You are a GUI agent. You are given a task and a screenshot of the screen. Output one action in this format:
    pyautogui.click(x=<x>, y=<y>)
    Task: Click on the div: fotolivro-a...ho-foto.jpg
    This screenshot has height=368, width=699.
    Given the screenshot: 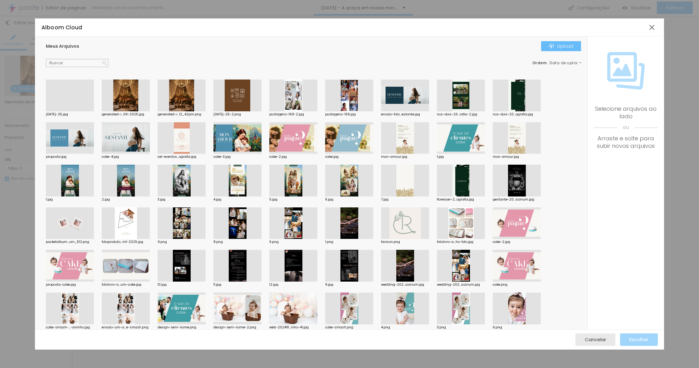 What is the action you would take?
    pyautogui.click(x=461, y=242)
    